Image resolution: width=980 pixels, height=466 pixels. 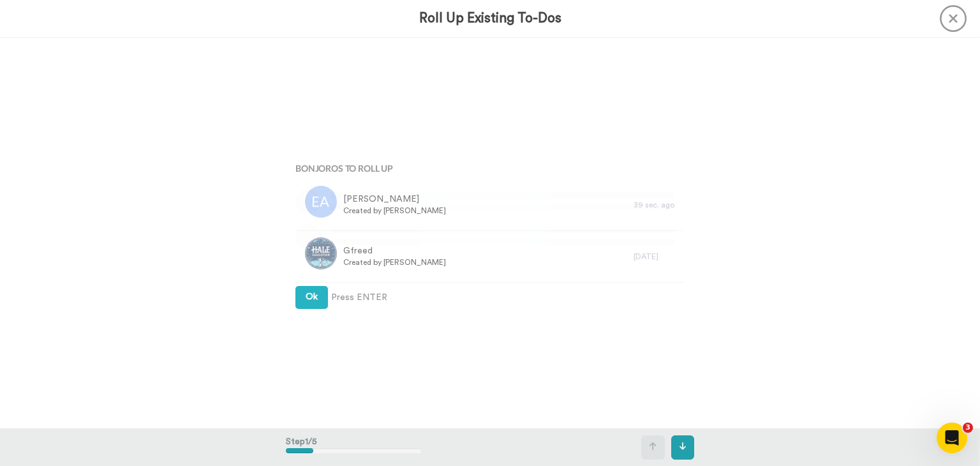 What do you see at coordinates (311, 297) in the screenshot?
I see `button: Ok` at bounding box center [311, 297].